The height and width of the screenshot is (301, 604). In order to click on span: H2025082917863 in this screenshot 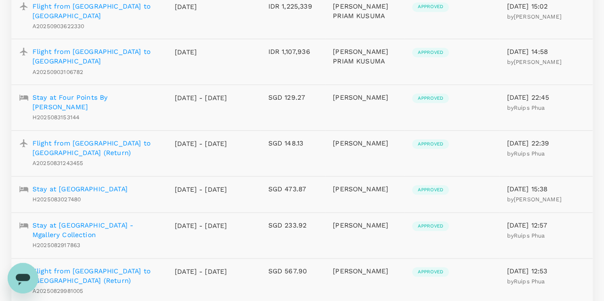, I will do `click(56, 245)`.